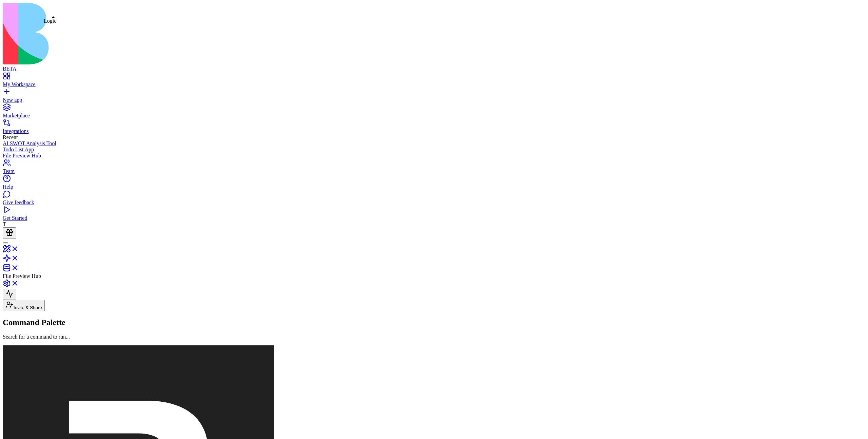 The image size is (868, 439). What do you see at coordinates (434, 85) in the screenshot?
I see `div: My Workspace` at bounding box center [434, 85].